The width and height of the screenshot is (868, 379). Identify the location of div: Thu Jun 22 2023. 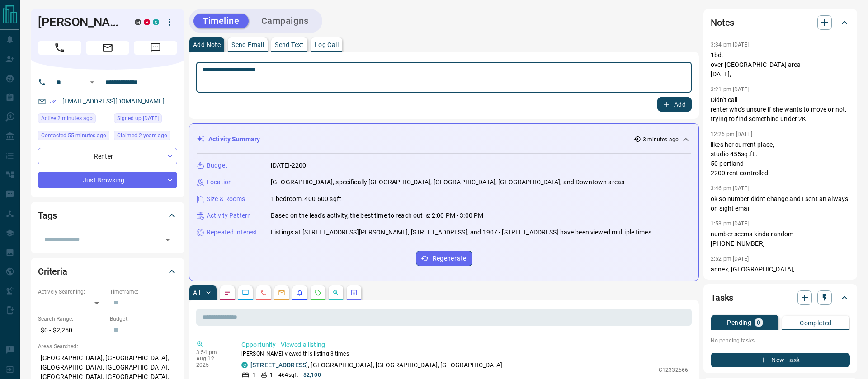
(146, 137).